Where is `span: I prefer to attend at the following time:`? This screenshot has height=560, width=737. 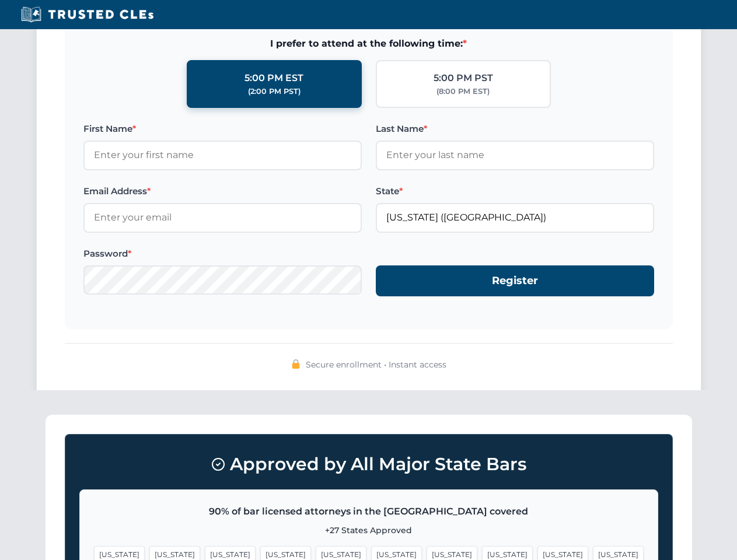 span: I prefer to attend at the following time: is located at coordinates (368, 44).